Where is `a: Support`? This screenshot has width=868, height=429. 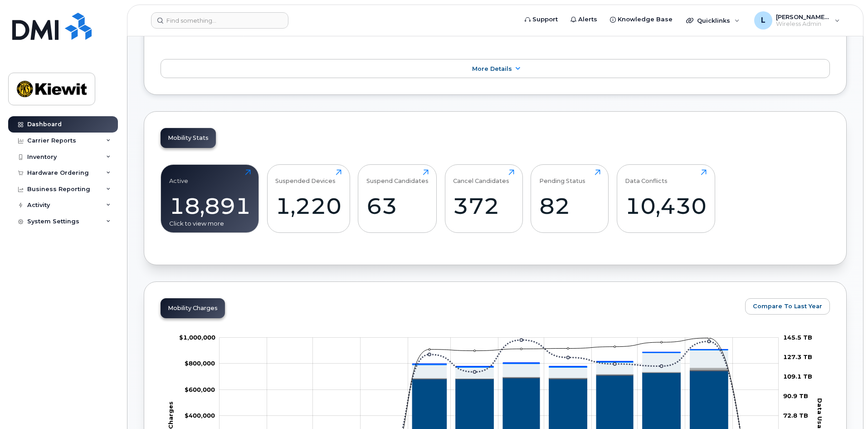 a: Support is located at coordinates (541, 19).